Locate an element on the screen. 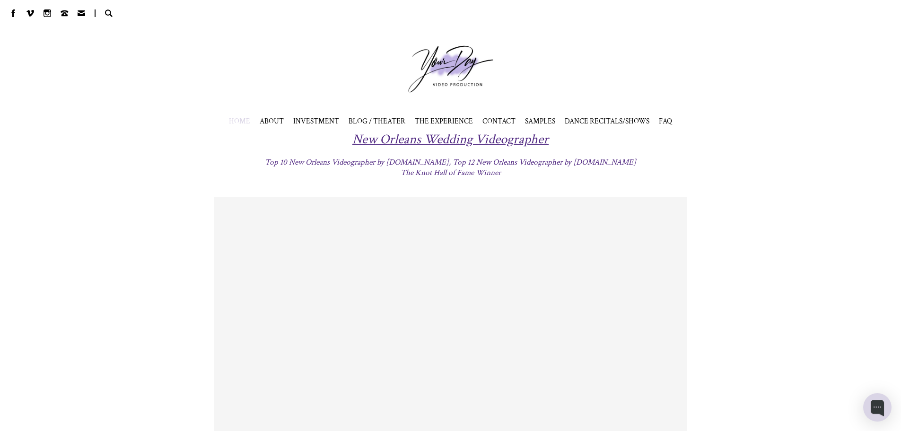 The width and height of the screenshot is (901, 431). a: BLOG / THEATER is located at coordinates (377, 121).